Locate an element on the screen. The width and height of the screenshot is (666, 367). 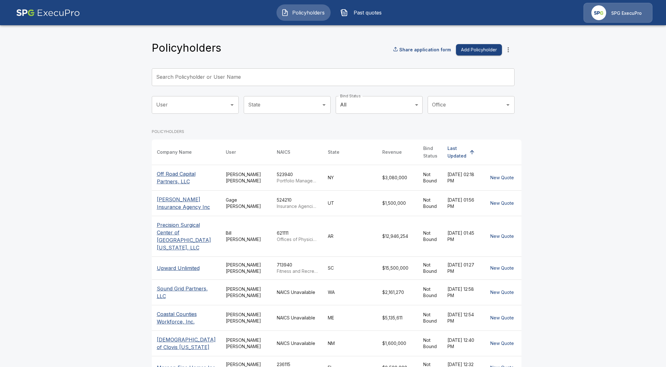
button: Past quotes IconPast quotes is located at coordinates (363, 13).